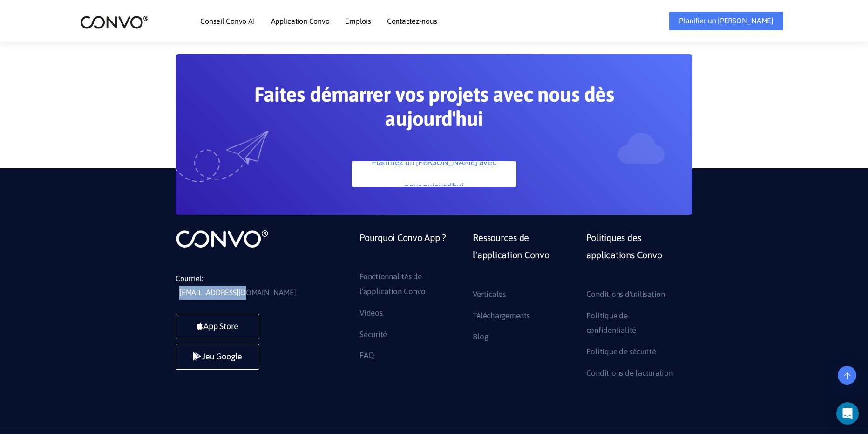 This screenshot has width=868, height=434. What do you see at coordinates (625, 295) in the screenshot?
I see `a: Conditions d'utilisation` at bounding box center [625, 295].